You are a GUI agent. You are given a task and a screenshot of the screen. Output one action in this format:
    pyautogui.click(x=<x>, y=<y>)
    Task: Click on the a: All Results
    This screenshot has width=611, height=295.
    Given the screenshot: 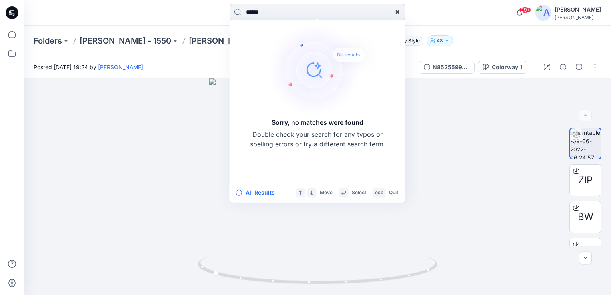 What is the action you would take?
    pyautogui.click(x=258, y=193)
    